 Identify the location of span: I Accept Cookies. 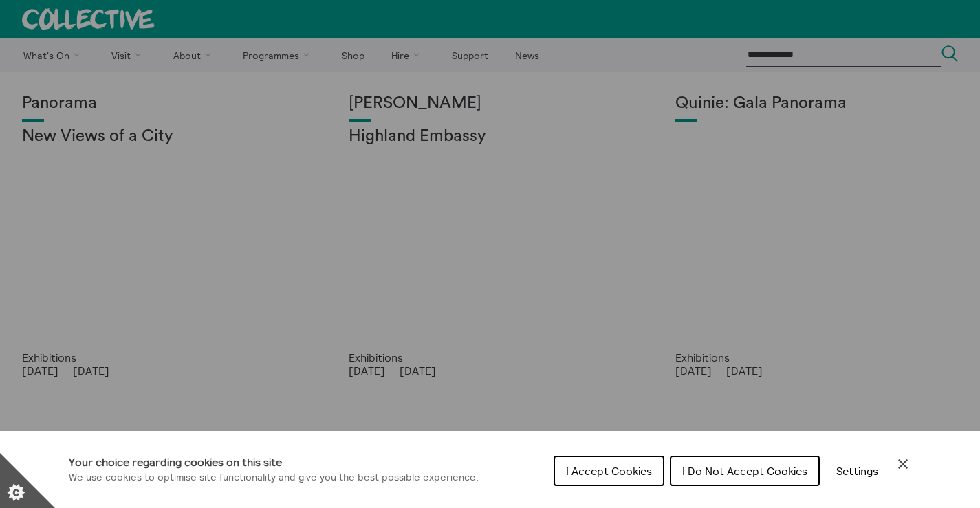
(608, 471).